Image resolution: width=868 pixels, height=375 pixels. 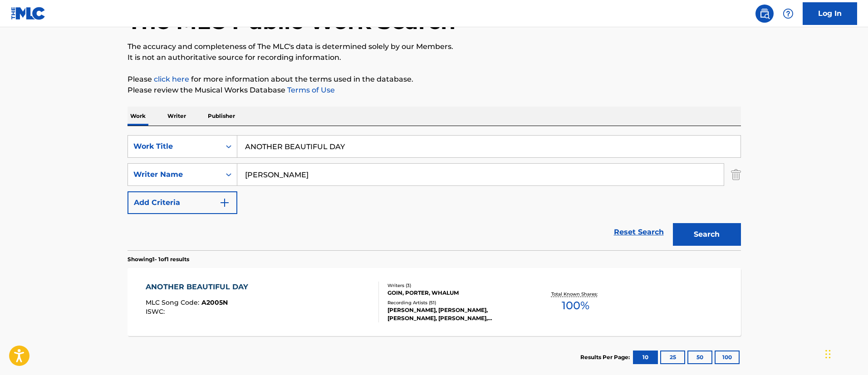 I want to click on p: Showing 1 - 1 of 1 results, so click(x=158, y=259).